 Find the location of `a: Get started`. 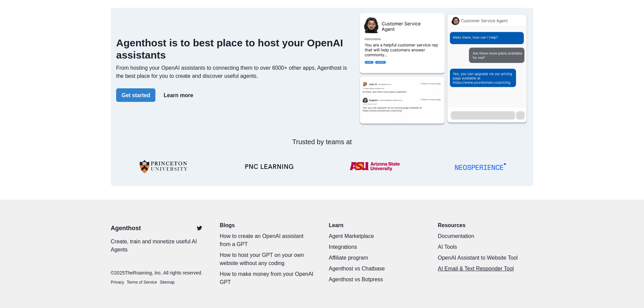

a: Get started is located at coordinates (136, 95).